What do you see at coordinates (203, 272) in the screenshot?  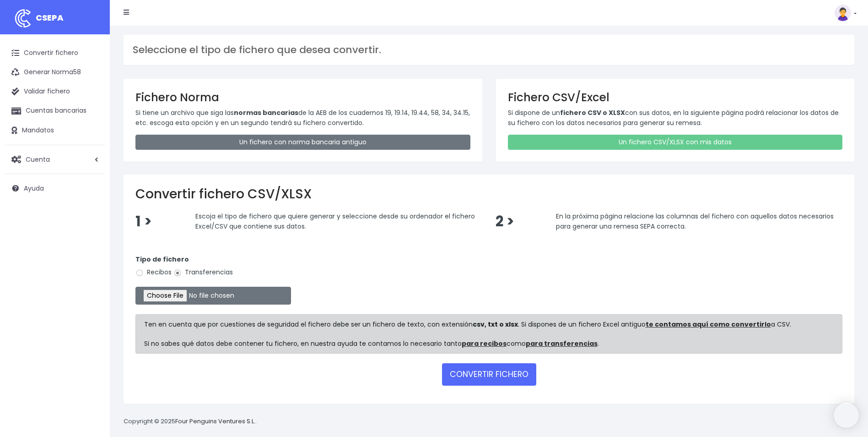 I see `label: Transferencias` at bounding box center [203, 272].